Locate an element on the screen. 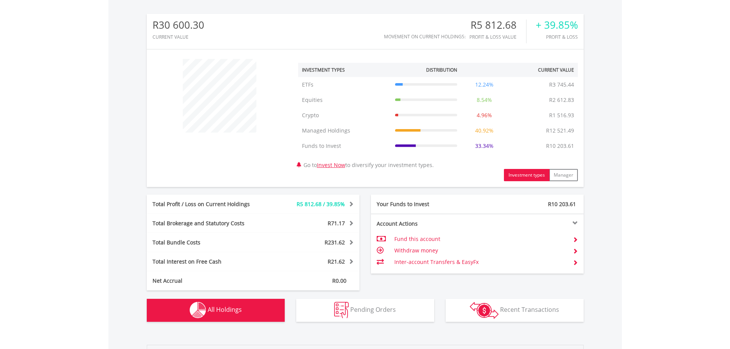 The height and width of the screenshot is (349, 730). div: Profit & Loss is located at coordinates (557, 37).